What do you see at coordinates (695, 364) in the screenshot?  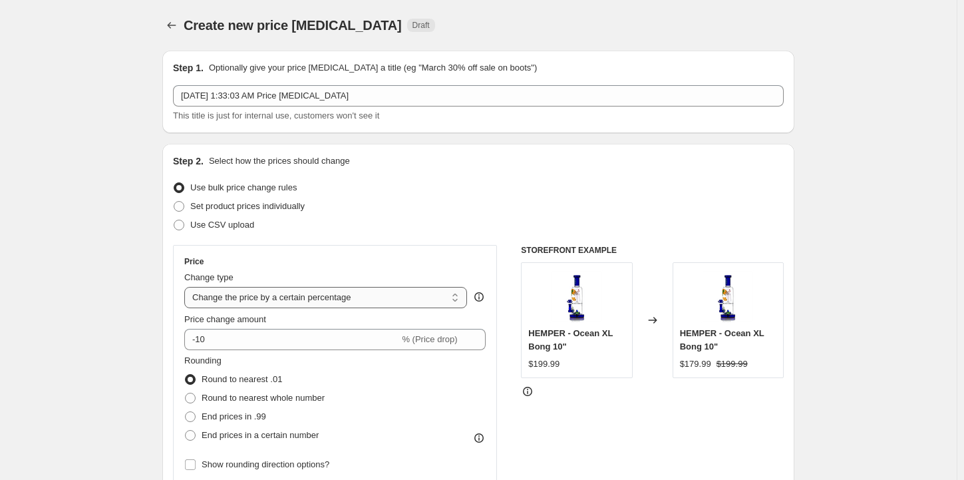 I see `div: $179.99` at bounding box center [695, 364].